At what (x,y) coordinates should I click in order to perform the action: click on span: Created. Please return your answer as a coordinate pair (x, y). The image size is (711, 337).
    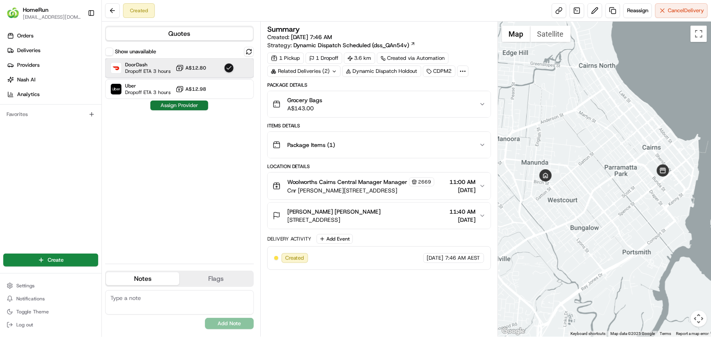
    Looking at the image, I should click on (295, 258).